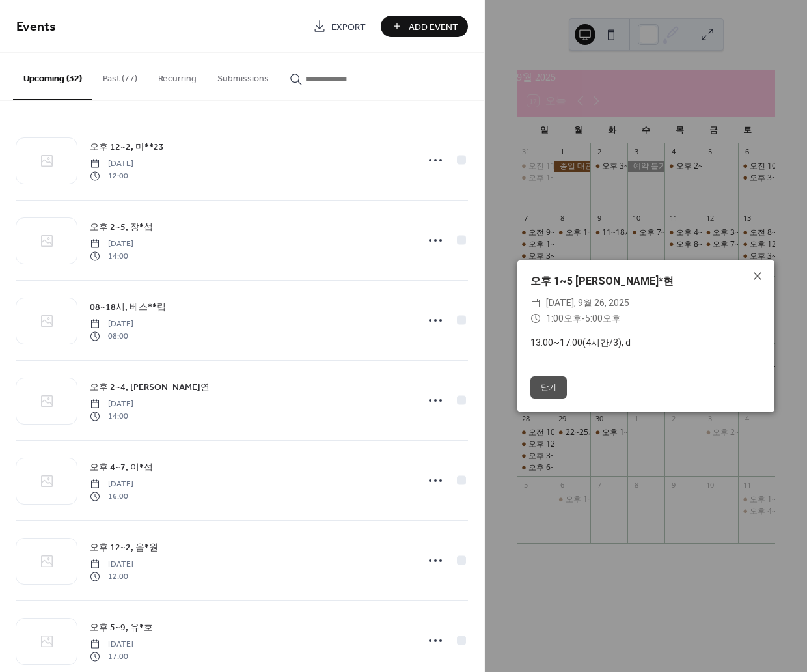 The image size is (807, 672). What do you see at coordinates (603, 318) in the screenshot?
I see `span: 5:00오후` at bounding box center [603, 318].